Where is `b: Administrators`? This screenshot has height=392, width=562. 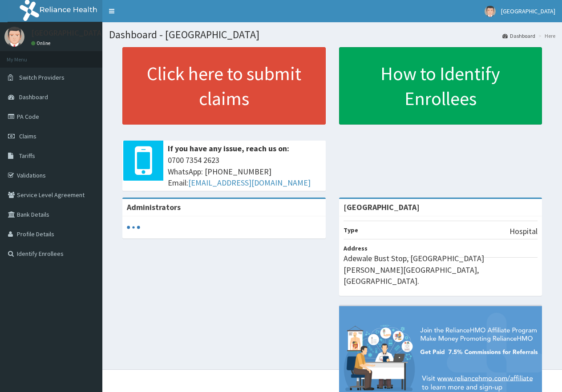
b: Administrators is located at coordinates (153, 207).